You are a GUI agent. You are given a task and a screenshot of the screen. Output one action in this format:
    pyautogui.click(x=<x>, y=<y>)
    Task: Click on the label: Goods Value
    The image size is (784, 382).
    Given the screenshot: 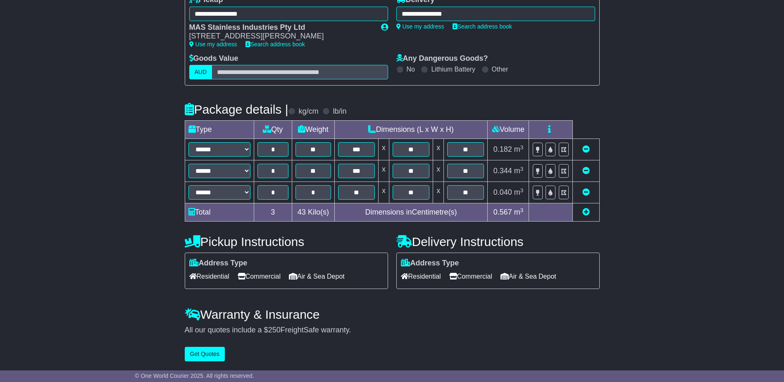 What is the action you would take?
    pyautogui.click(x=214, y=59)
    